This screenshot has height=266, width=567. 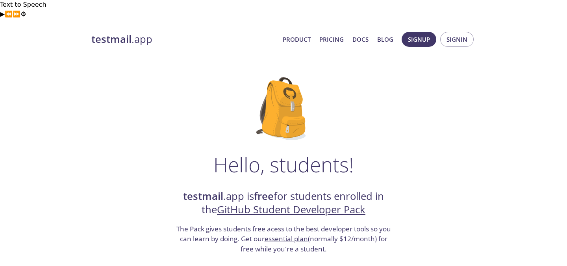 What do you see at coordinates (457, 39) in the screenshot?
I see `span: Signin` at bounding box center [457, 39].